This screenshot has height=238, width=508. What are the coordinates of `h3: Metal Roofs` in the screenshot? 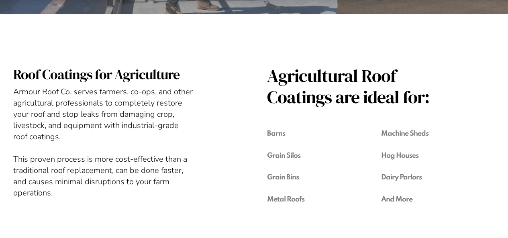 It's located at (316, 200).